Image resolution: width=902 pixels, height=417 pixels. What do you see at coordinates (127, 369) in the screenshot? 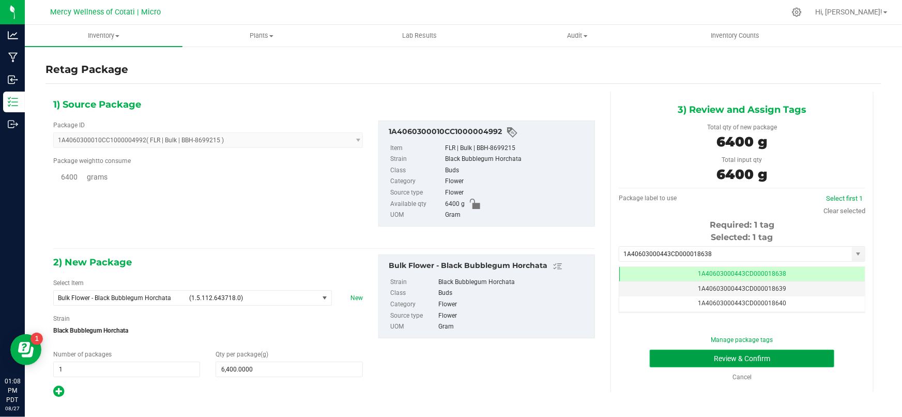
I see `input: 1` at bounding box center [127, 369].